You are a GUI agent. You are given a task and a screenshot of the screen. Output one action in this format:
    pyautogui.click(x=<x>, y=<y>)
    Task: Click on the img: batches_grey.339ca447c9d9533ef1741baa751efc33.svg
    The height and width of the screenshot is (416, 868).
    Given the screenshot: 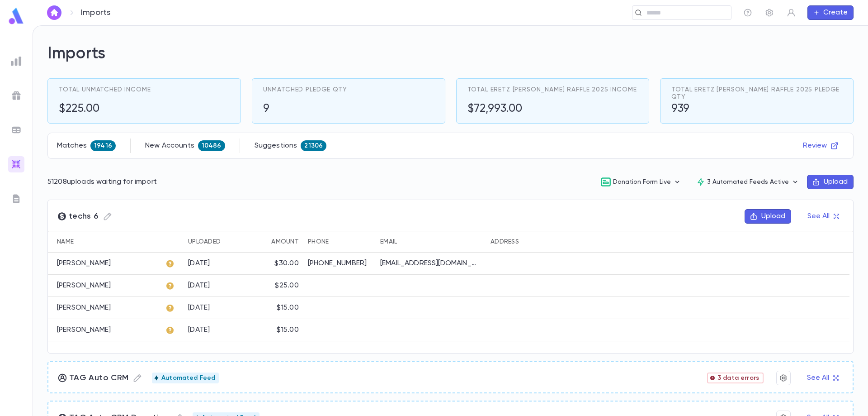 What is the action you would take?
    pyautogui.click(x=16, y=130)
    